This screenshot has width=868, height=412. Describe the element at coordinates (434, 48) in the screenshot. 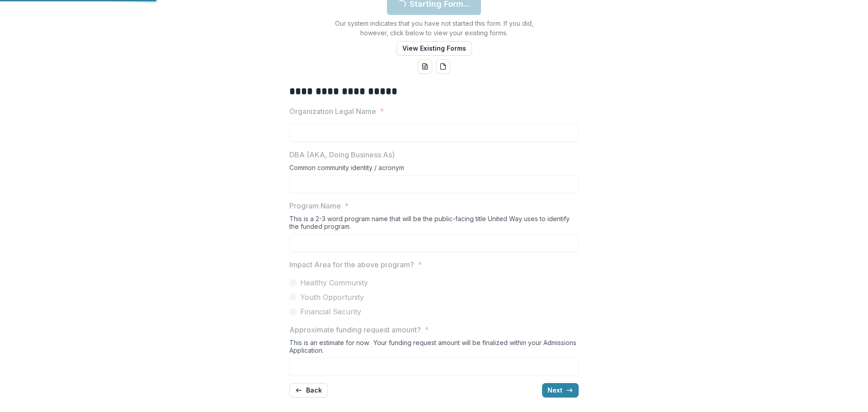

I see `button: View Existing Forms` at that location.